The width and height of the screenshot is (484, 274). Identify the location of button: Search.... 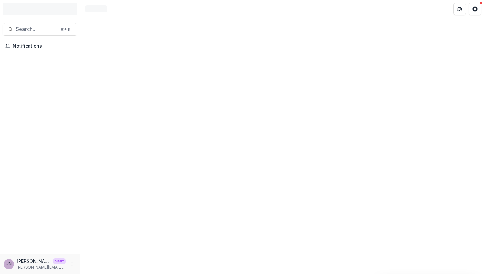
(40, 29).